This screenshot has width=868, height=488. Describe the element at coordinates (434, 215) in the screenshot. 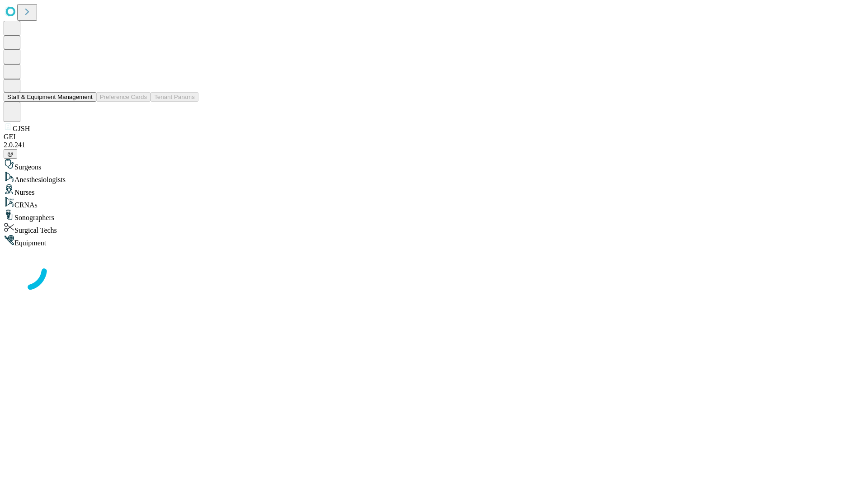

I see `div: Sonographers` at that location.